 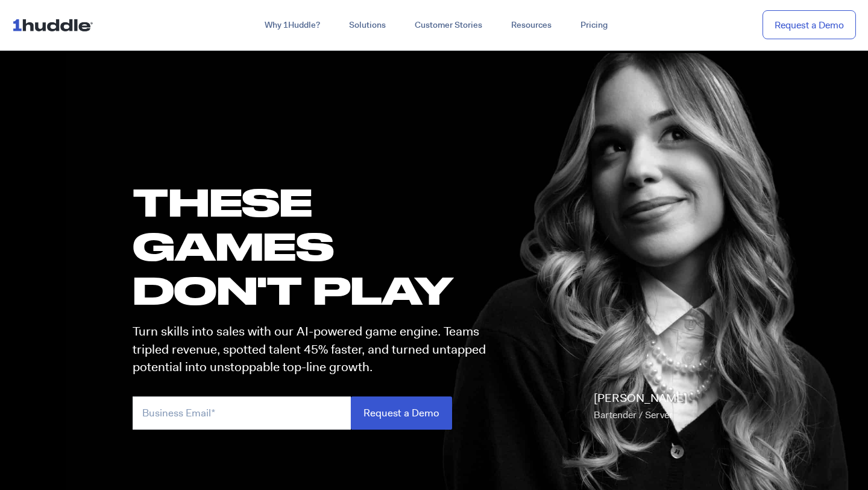 What do you see at coordinates (809, 25) in the screenshot?
I see `a: Request a Demo` at bounding box center [809, 25].